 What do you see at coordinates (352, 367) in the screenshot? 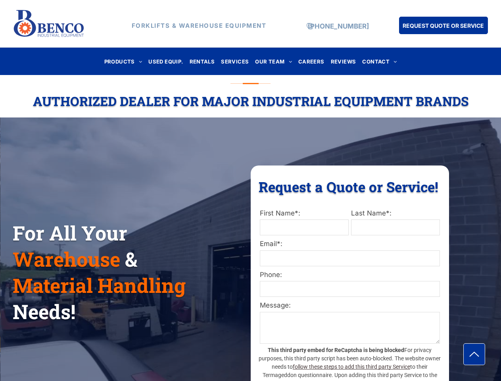
I see `a: follow these steps to add this third party Service` at bounding box center [352, 367].